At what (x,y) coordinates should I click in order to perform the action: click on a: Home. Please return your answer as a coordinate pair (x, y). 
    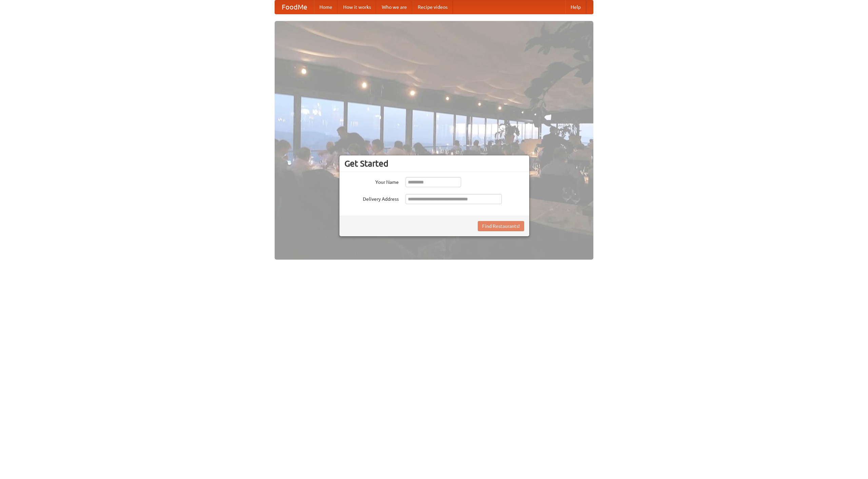
    Looking at the image, I should click on (326, 7).